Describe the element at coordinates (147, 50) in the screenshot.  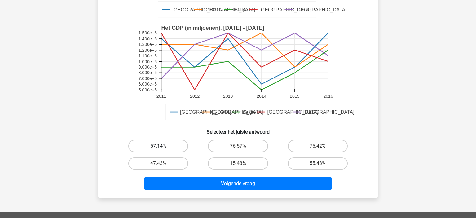
I see `text: 1.200e+6` at that location.